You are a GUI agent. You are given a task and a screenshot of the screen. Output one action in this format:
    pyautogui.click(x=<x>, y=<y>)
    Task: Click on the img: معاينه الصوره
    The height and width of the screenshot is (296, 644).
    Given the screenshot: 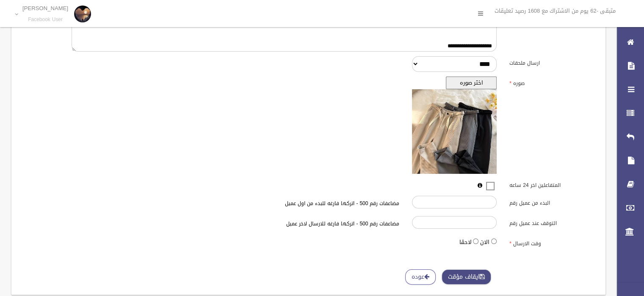 What is the action you would take?
    pyautogui.click(x=454, y=131)
    